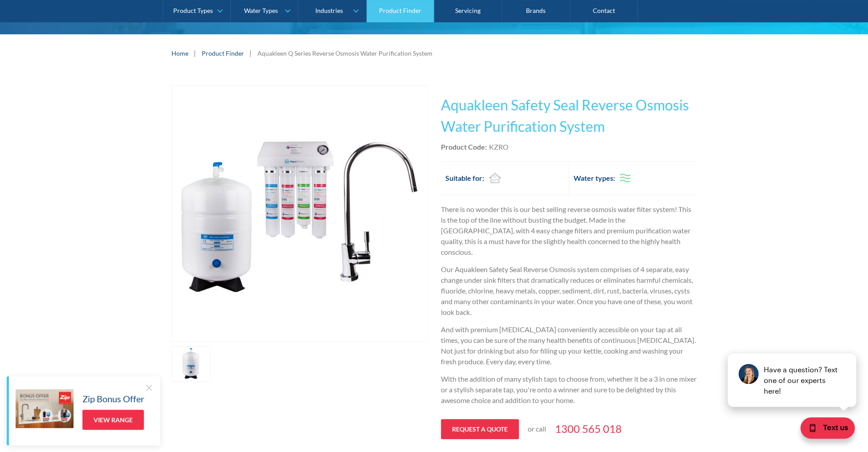  Describe the element at coordinates (113, 399) in the screenshot. I see `h5: Zip Bonus Offer` at that location.